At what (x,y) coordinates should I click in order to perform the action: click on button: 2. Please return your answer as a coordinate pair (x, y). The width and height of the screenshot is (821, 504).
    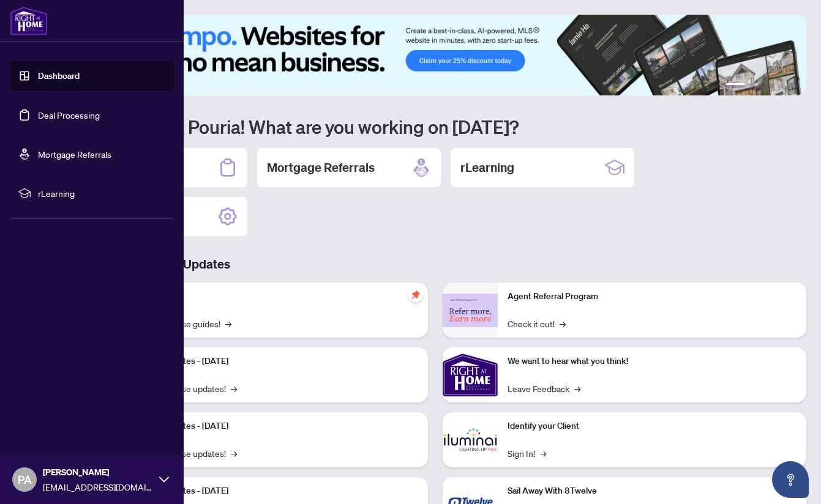
    Looking at the image, I should click on (752, 86).